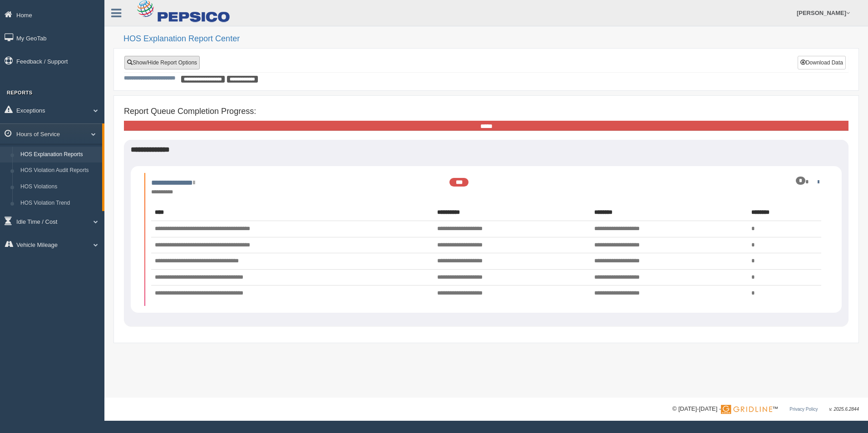 The image size is (868, 433). I want to click on h4: Report Queue Completion Progress:, so click(486, 112).